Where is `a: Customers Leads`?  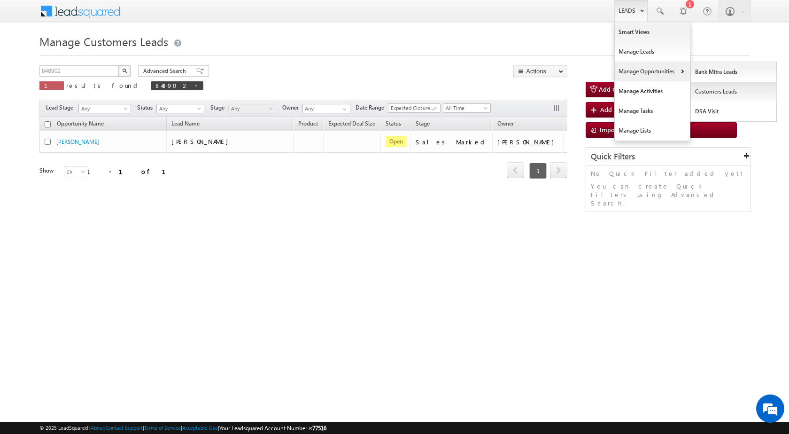 a: Customers Leads is located at coordinates (734, 92).